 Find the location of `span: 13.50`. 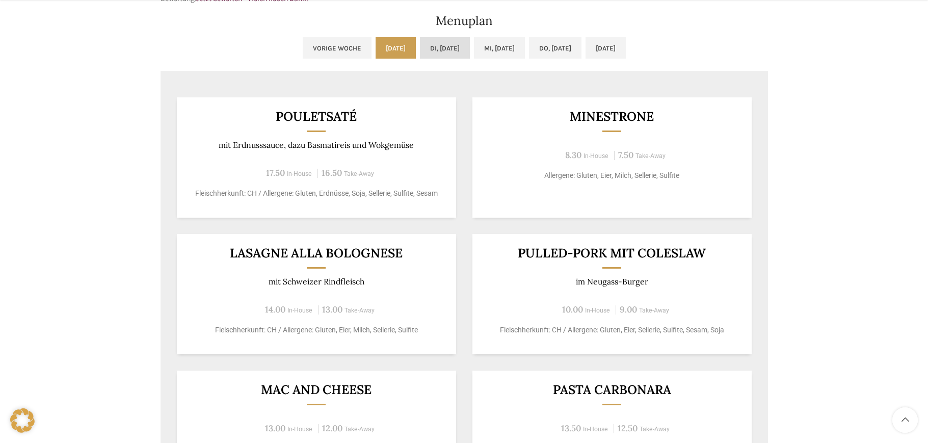

span: 13.50 is located at coordinates (571, 428).